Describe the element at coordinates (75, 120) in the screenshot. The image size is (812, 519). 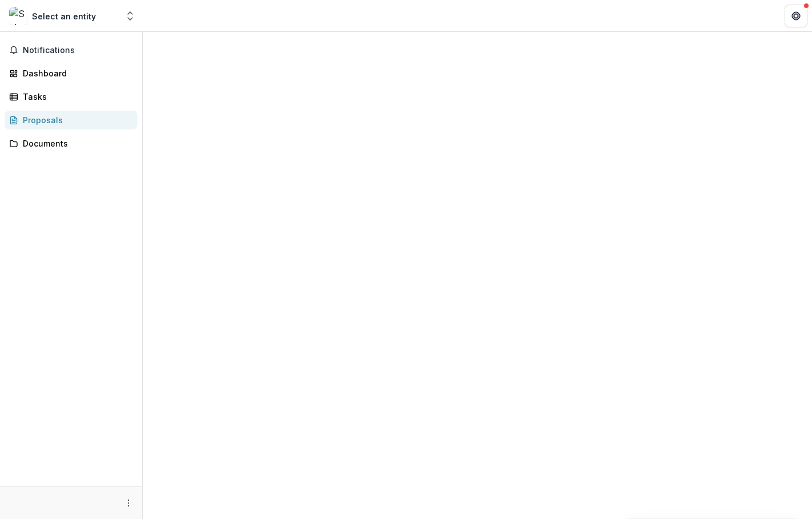
I see `div: Proposals` at that location.